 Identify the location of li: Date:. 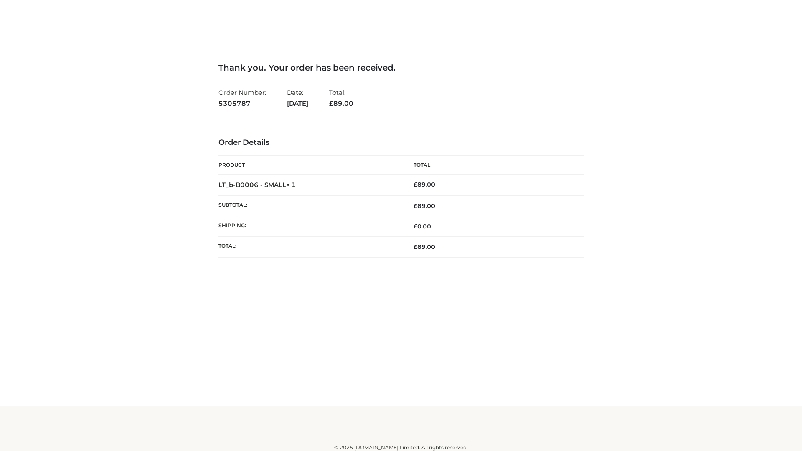
(297, 98).